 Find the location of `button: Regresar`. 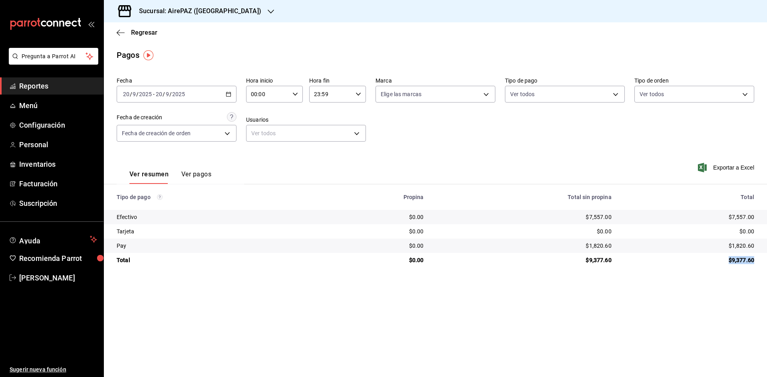

button: Regresar is located at coordinates (137, 32).